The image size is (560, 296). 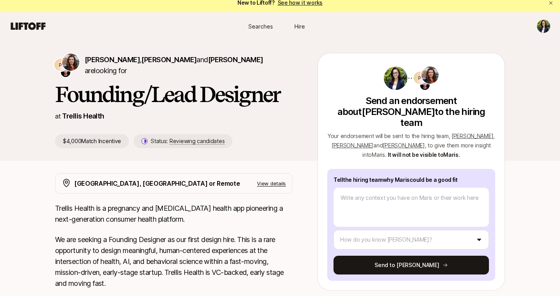 I want to click on p: at, so click(x=58, y=116).